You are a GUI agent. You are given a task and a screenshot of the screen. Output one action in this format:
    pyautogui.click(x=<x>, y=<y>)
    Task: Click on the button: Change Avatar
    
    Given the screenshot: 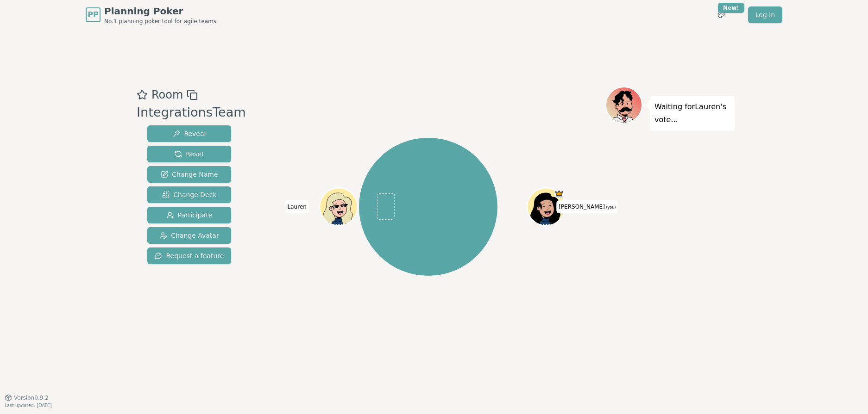 What is the action you would take?
    pyautogui.click(x=189, y=236)
    